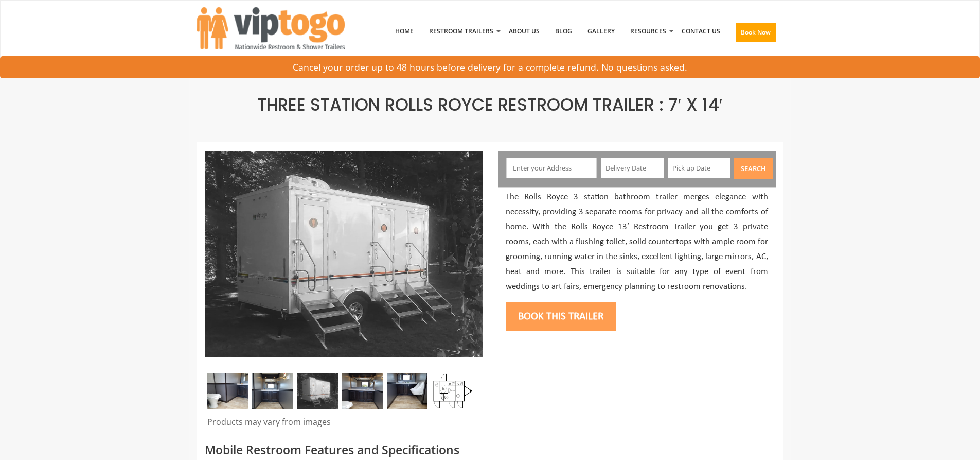  I want to click on img: A close view of inside of a station with a stall, mirror and cabinets, so click(227, 391).